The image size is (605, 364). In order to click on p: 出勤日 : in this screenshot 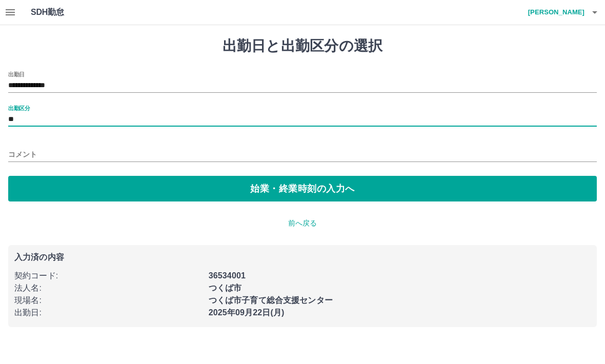, I will do `click(108, 313)`.